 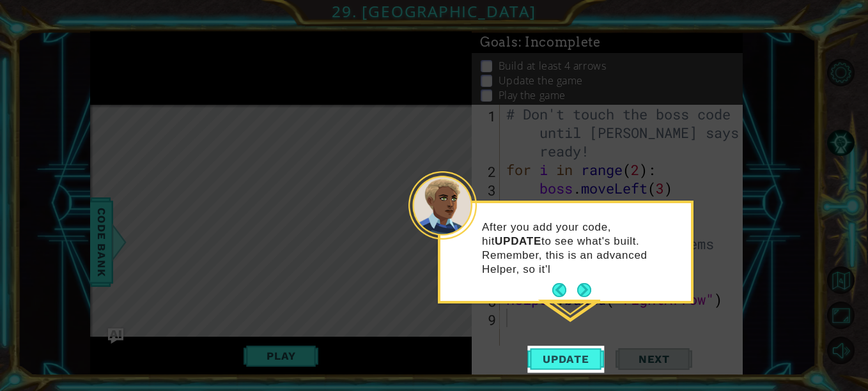 I want to click on button: Next, so click(x=584, y=290).